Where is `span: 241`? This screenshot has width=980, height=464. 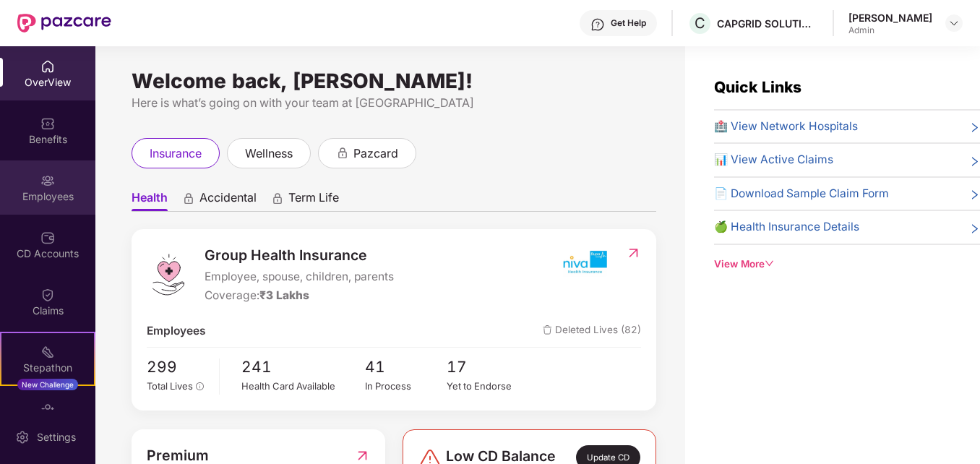 span: 241 is located at coordinates (303, 366).